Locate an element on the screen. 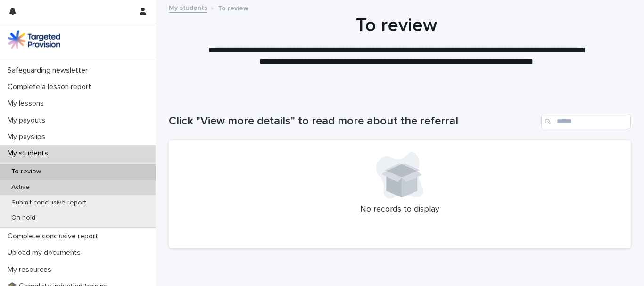  p: My resources is located at coordinates (31, 270).